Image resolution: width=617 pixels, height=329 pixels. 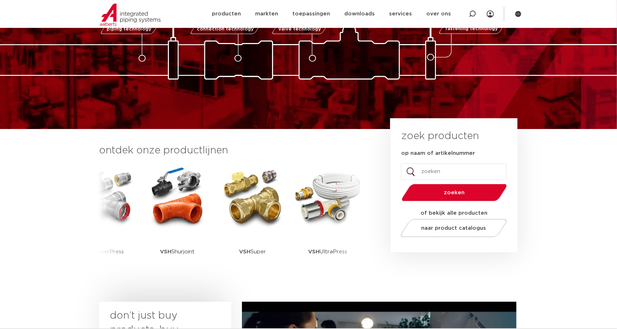 I want to click on p: PowerPress, so click(x=102, y=251).